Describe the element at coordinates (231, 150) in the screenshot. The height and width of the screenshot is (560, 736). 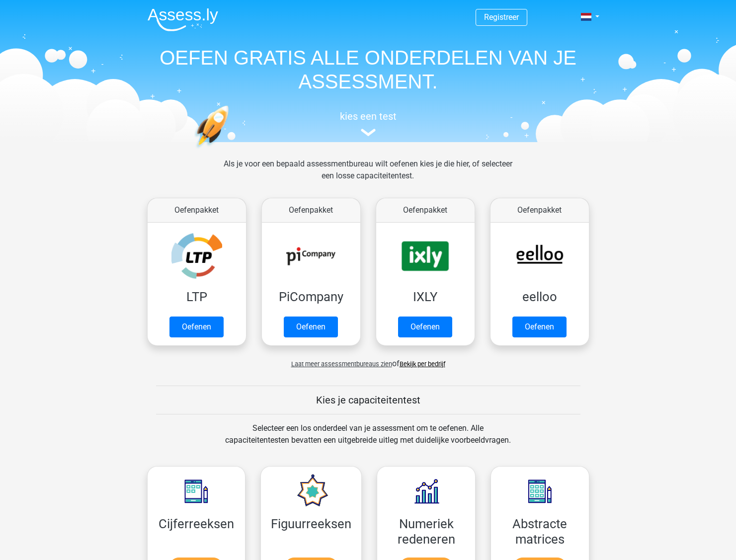
I see `img: oefenen` at that location.